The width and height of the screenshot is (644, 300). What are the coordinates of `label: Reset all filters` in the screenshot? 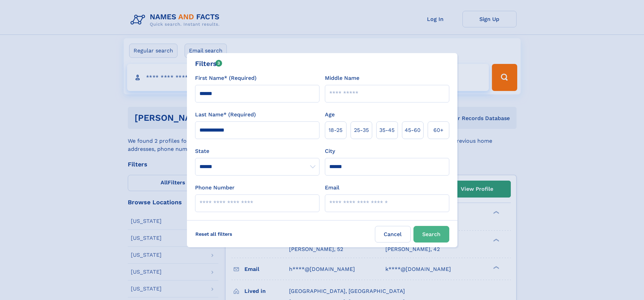 It's located at (214, 234).